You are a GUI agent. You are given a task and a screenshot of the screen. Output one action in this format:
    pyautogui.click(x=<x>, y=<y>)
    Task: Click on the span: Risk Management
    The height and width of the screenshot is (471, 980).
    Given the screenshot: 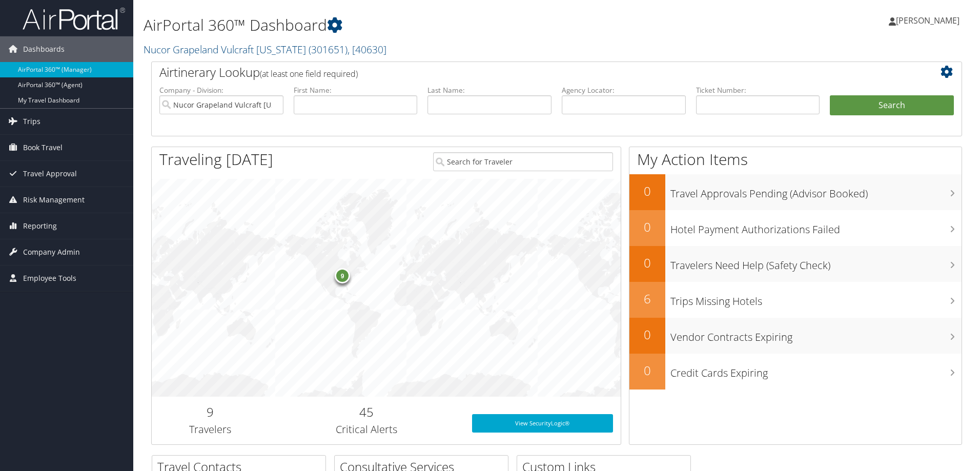 What is the action you would take?
    pyautogui.click(x=54, y=200)
    